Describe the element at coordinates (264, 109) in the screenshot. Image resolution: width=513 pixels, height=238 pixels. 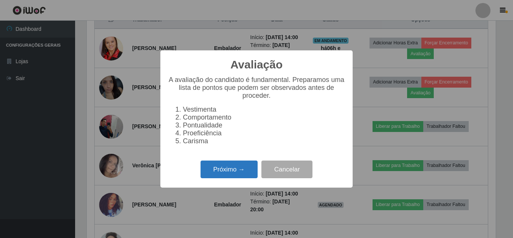
I see `li: Vestimenta` at that location.